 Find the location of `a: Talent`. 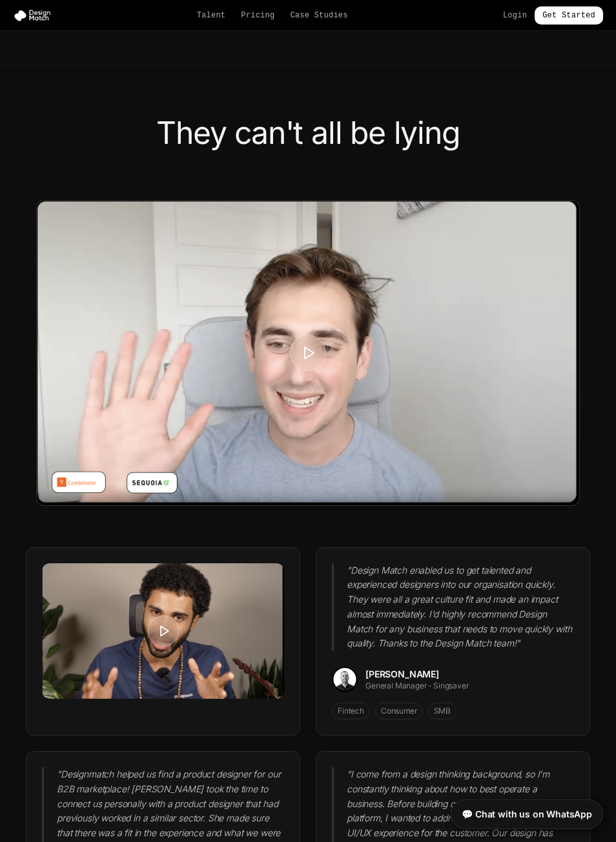

a: Talent is located at coordinates (211, 16).